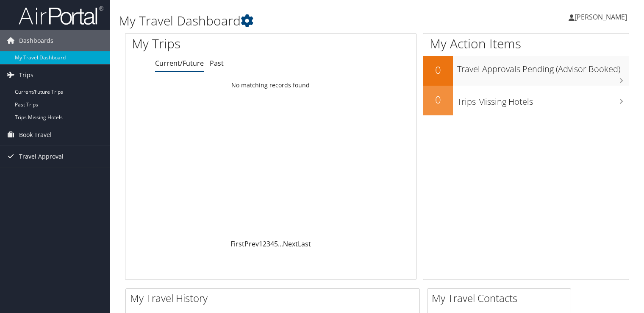 Image resolution: width=644 pixels, height=313 pixels. Describe the element at coordinates (41, 156) in the screenshot. I see `span: Travel Approval` at that location.